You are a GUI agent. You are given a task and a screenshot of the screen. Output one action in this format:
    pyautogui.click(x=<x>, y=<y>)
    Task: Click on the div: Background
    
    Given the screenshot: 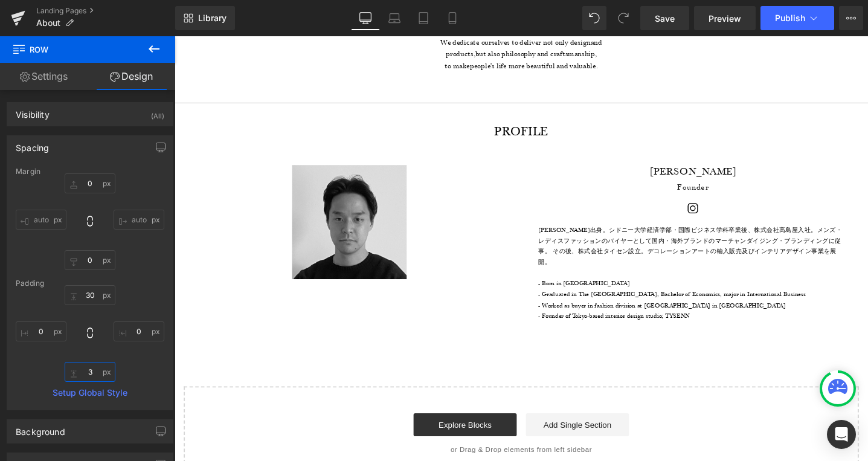 What is the action you would take?
    pyautogui.click(x=40, y=429)
    